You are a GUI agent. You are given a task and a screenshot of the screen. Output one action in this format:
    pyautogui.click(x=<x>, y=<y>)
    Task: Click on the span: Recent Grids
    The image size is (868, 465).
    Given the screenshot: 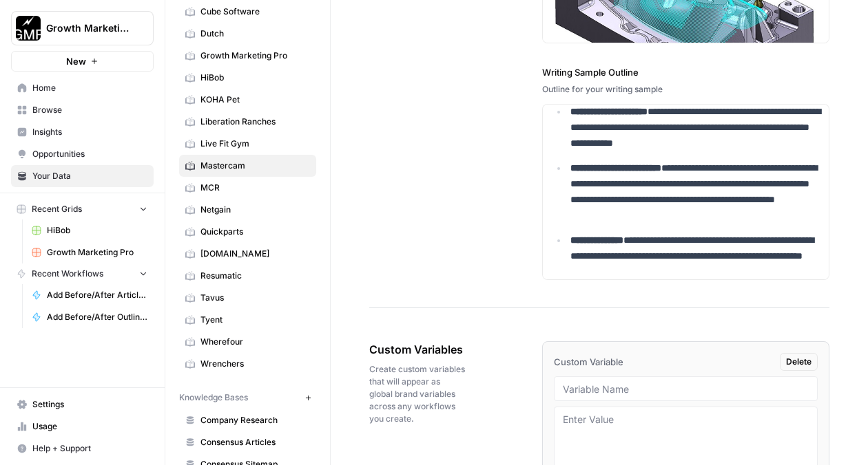 What is the action you would take?
    pyautogui.click(x=57, y=209)
    